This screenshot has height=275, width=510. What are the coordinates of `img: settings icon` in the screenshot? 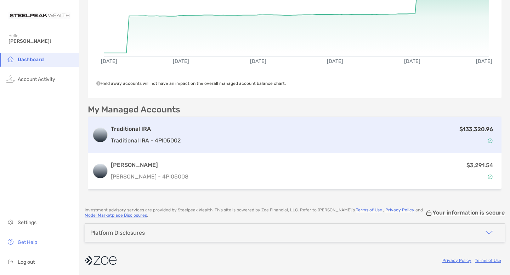 It's located at (11, 222).